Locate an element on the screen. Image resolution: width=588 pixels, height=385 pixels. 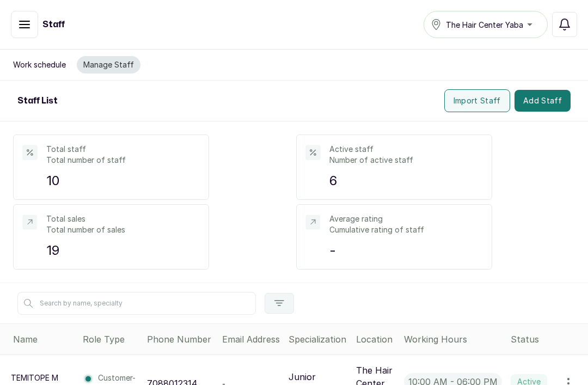
button: The Hair Center Yaba is located at coordinates (485, 25).